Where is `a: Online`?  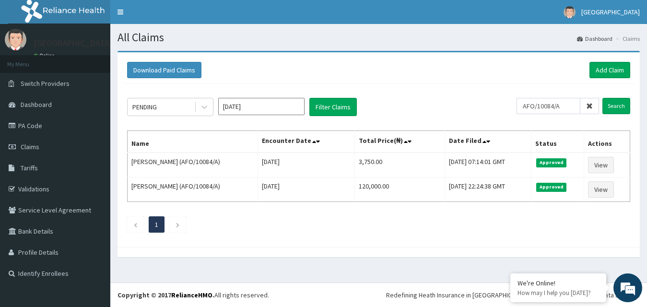
a: Online is located at coordinates (45, 56).